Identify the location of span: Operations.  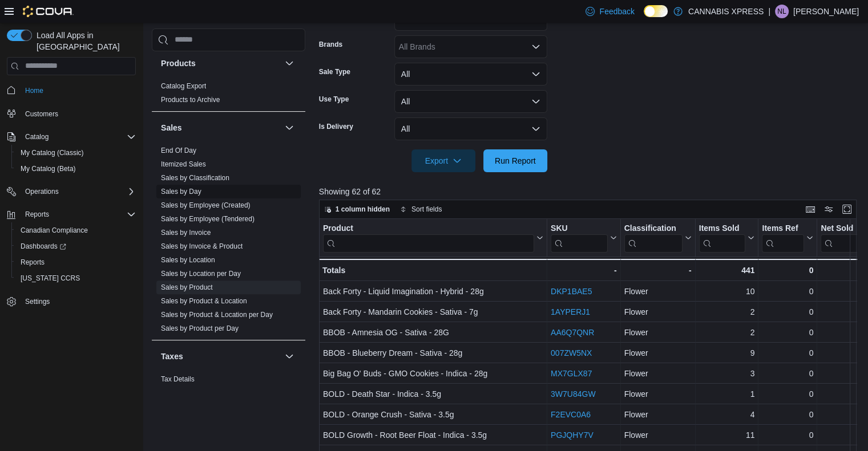
(42, 191).